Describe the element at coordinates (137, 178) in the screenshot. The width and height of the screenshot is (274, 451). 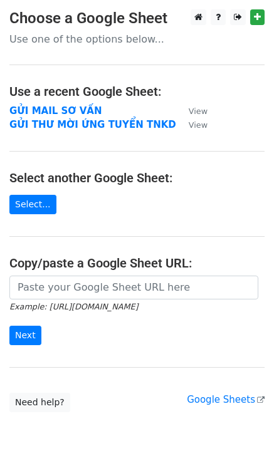
I see `h4: Select another Google Sheet:` at that location.